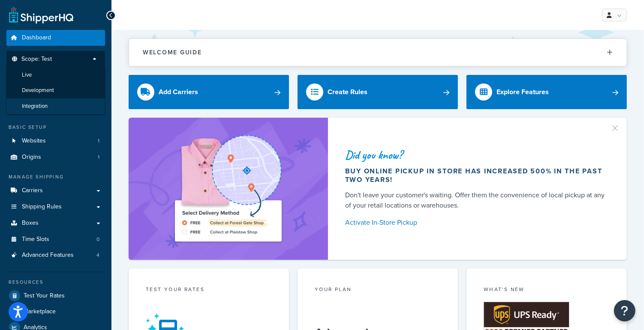 This screenshot has height=330, width=644. I want to click on a: Shipping Rules, so click(56, 207).